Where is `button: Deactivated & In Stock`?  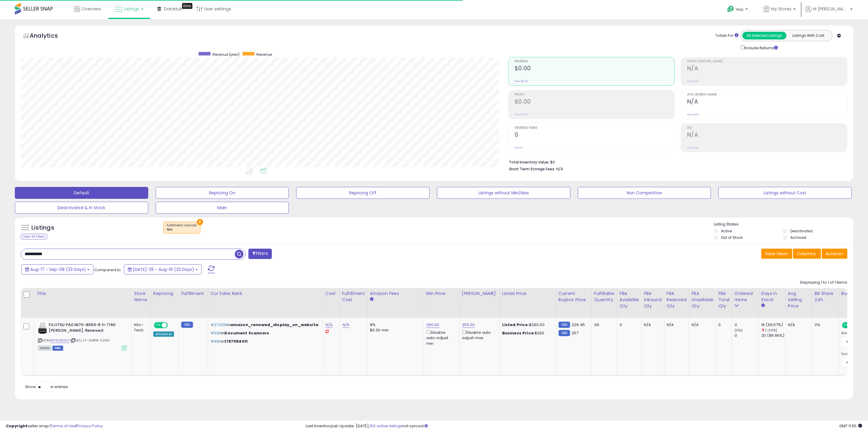 button: Deactivated & In Stock is located at coordinates (82, 208).